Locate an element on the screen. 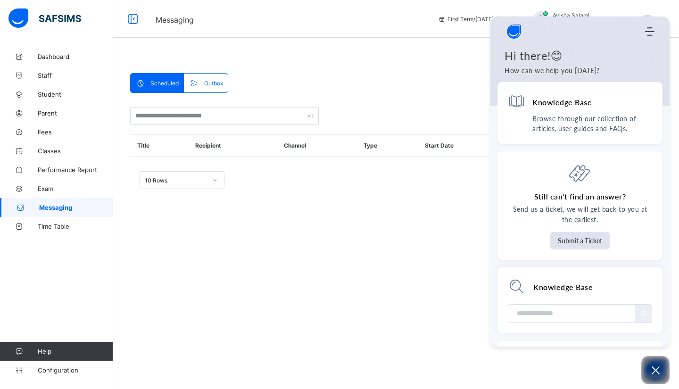  img: logo is located at coordinates (514, 32).